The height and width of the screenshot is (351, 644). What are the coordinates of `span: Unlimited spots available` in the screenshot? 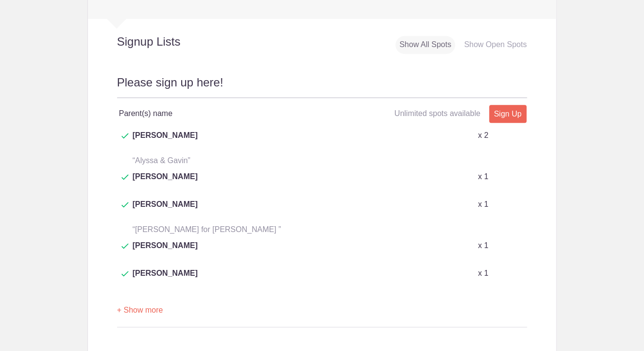 It's located at (437, 113).